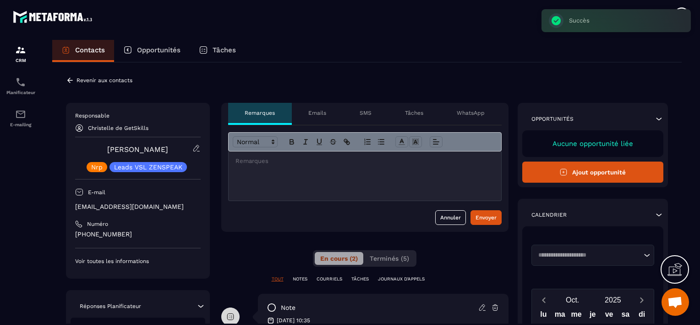 The image size is (700, 325). I want to click on div: ve, so click(610, 315).